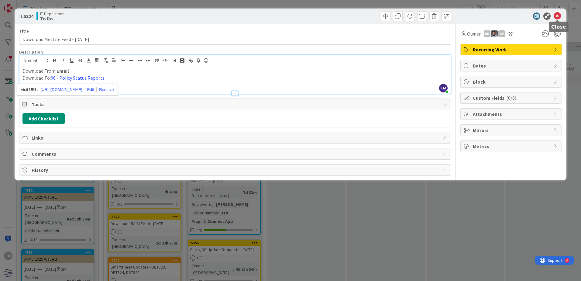 The height and width of the screenshot is (281, 581). I want to click on div: DR, so click(487, 34).